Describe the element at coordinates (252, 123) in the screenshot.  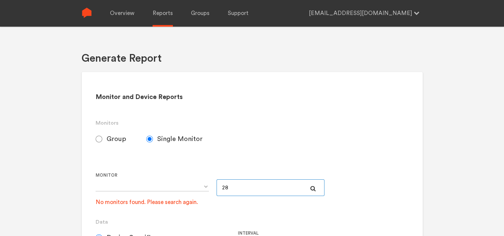
I see `h3: Monitors` at that location.